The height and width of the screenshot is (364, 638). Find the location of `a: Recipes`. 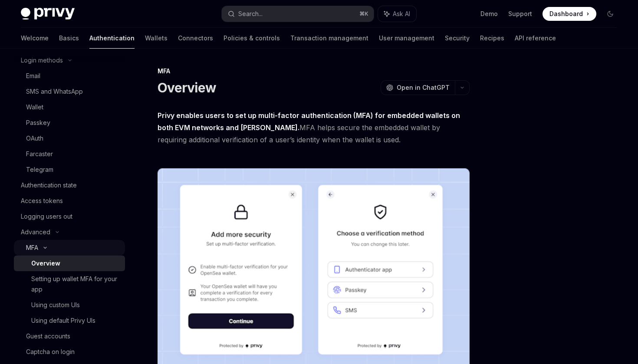

a: Recipes is located at coordinates (492, 38).